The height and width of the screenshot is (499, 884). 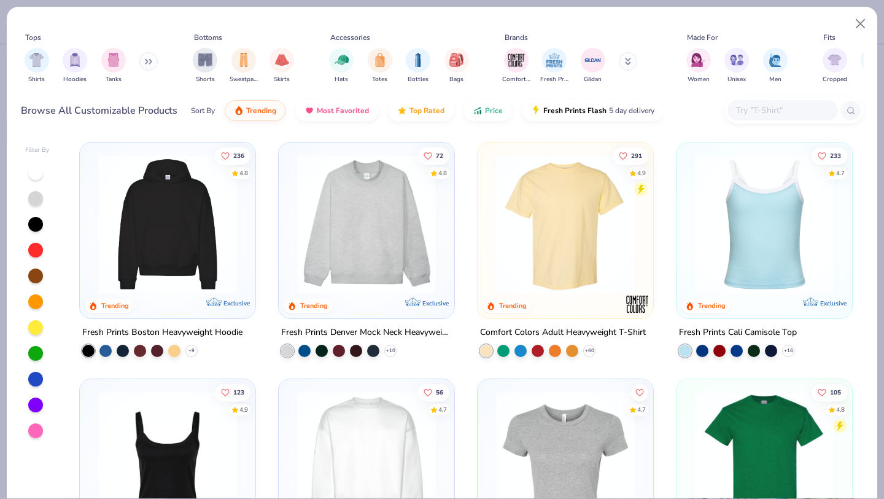 I want to click on span: 72, so click(x=440, y=155).